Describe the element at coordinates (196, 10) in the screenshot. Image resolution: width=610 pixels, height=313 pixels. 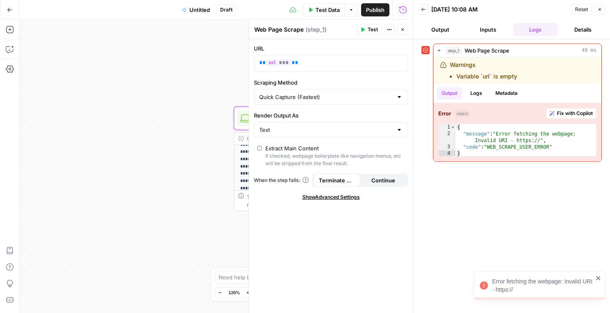
I see `button: Untitled` at that location.